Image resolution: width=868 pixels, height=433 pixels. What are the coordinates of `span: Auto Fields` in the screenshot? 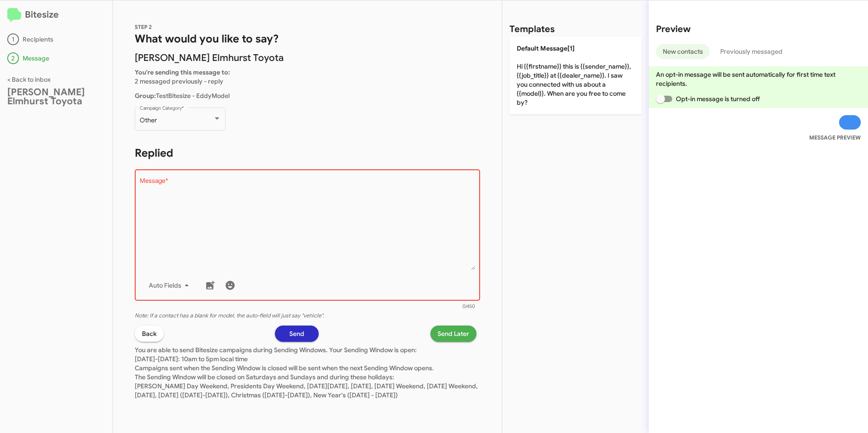 It's located at (171, 286).